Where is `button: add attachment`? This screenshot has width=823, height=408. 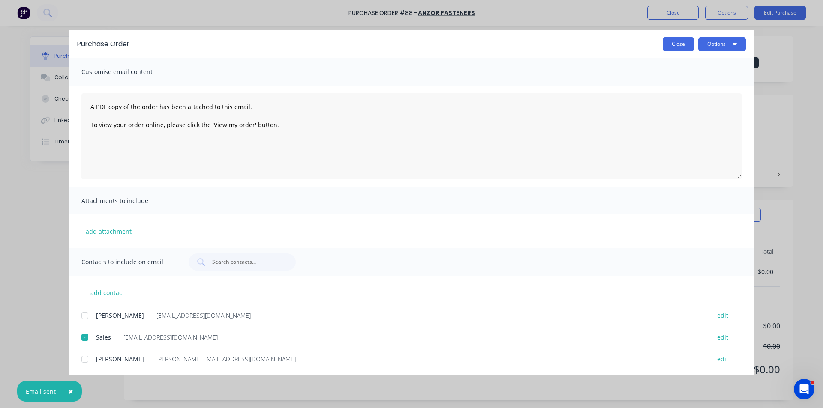 button: add attachment is located at coordinates (108, 231).